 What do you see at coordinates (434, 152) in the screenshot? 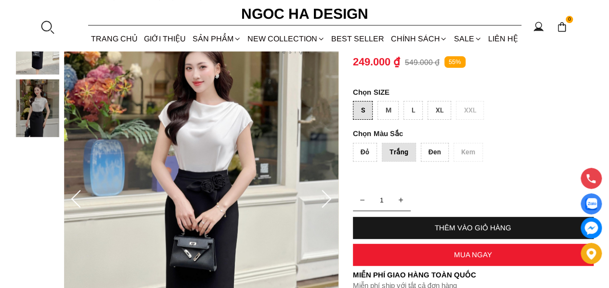
I see `div: Đen` at bounding box center [434, 152].